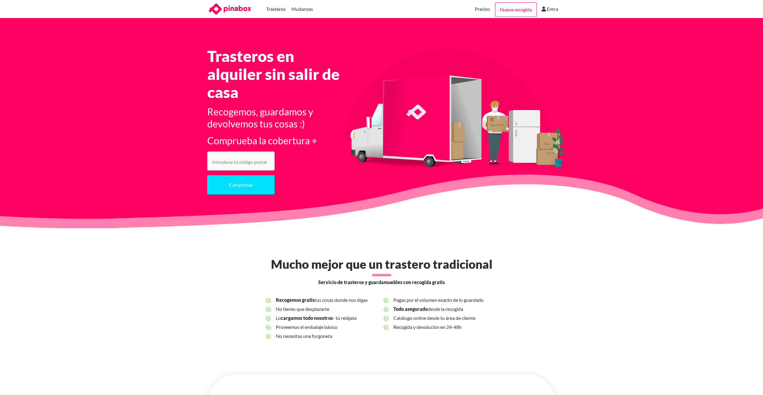 The width and height of the screenshot is (763, 395). Describe the element at coordinates (411, 309) in the screenshot. I see `b: Todo asegurado` at that location.